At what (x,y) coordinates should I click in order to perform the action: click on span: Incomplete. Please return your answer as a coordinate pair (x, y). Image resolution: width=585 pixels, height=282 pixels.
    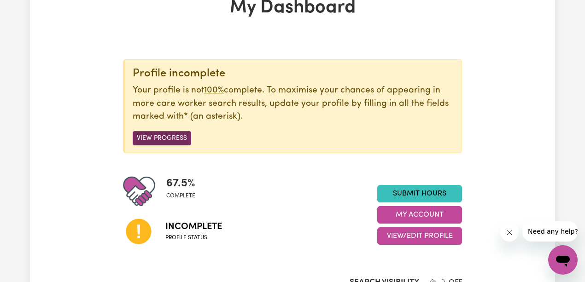
    Looking at the image, I should click on (193, 227).